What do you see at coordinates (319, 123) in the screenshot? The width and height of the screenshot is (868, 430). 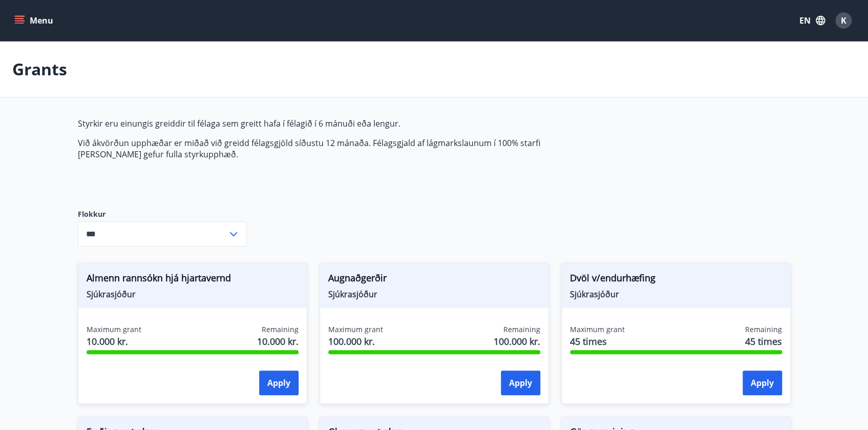 I see `p: Styrkir eru einungis greiddir til félaga sem greitt hafa í félagið í 6 mánuði eða lengur.` at bounding box center [319, 123].